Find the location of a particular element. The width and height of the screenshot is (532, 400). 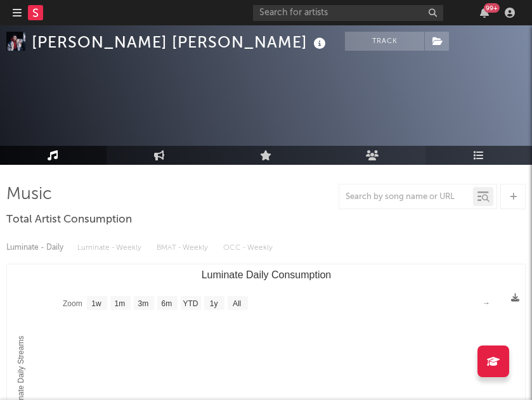

button: 99+ is located at coordinates (485, 13).